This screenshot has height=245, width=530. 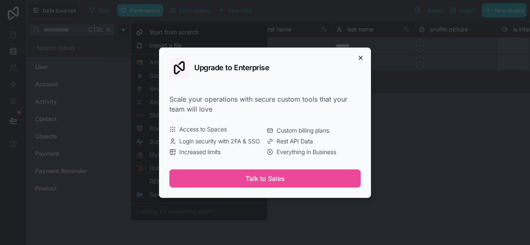 What do you see at coordinates (200, 152) in the screenshot?
I see `span: Increased limits` at bounding box center [200, 152].